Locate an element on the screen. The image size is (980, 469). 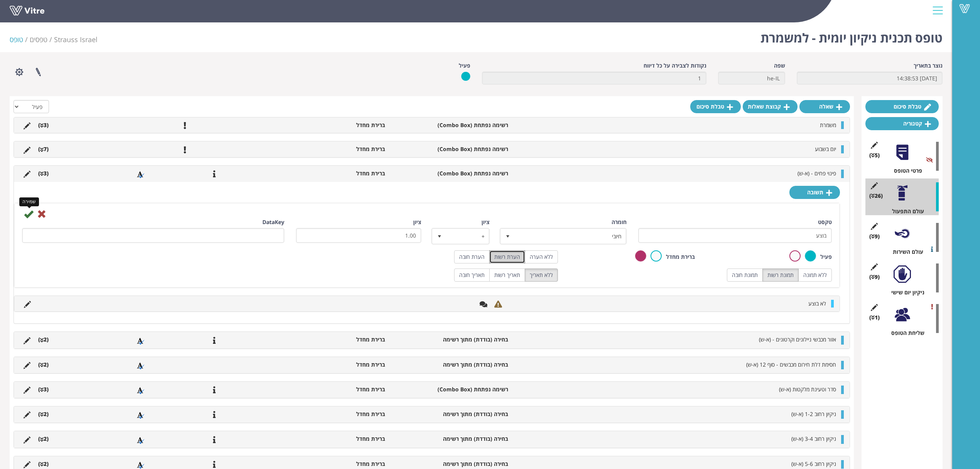
label: הערת רשות is located at coordinates (507, 257).